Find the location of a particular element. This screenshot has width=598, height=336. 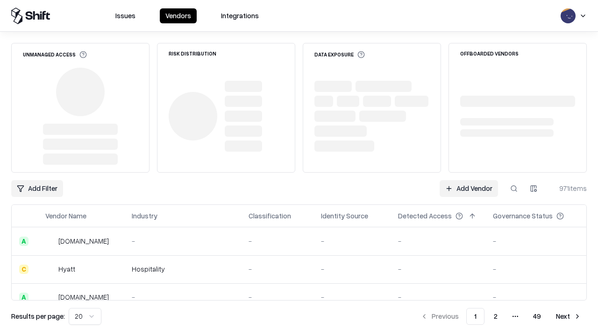

div: Unmanaged Access is located at coordinates (55, 55).